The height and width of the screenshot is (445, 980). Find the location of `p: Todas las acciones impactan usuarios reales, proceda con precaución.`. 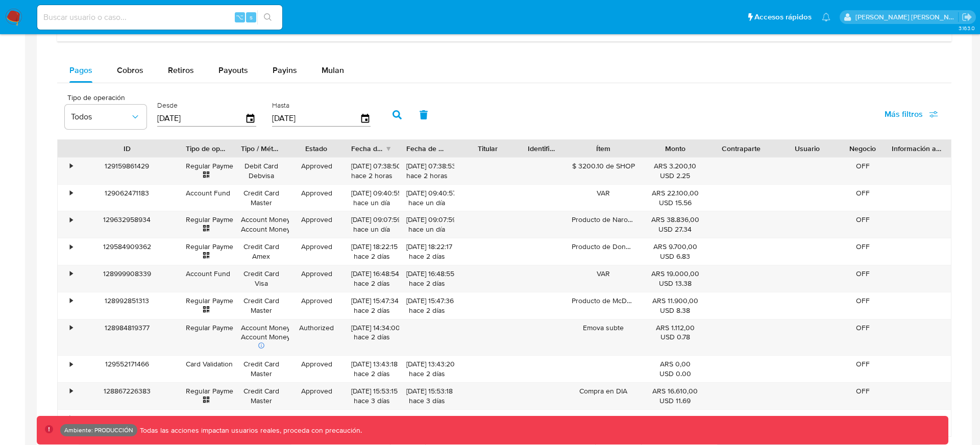

p: Todas las acciones impactan usuarios reales, proceda con precaución. is located at coordinates (250, 431).